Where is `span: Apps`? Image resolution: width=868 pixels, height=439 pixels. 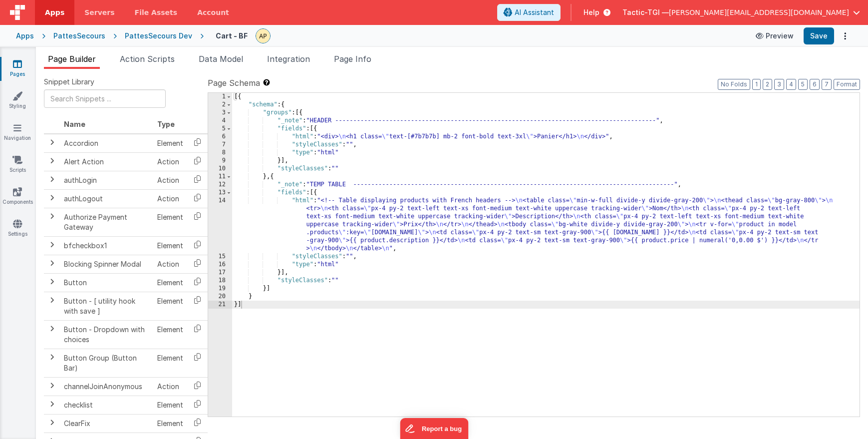
span: Apps is located at coordinates (54, 12).